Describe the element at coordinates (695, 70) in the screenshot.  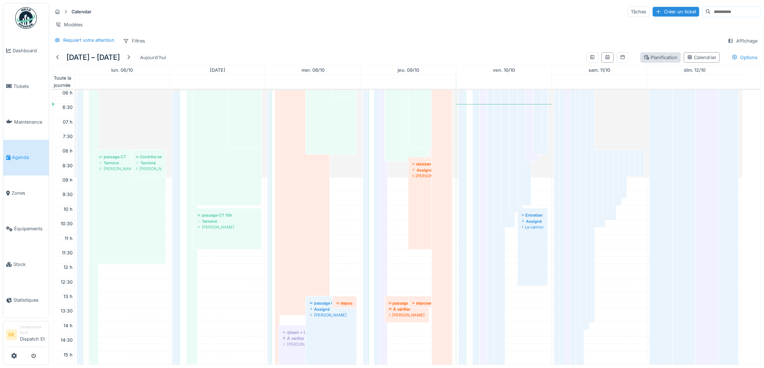
I see `a: 12 octobre 2025` at that location.